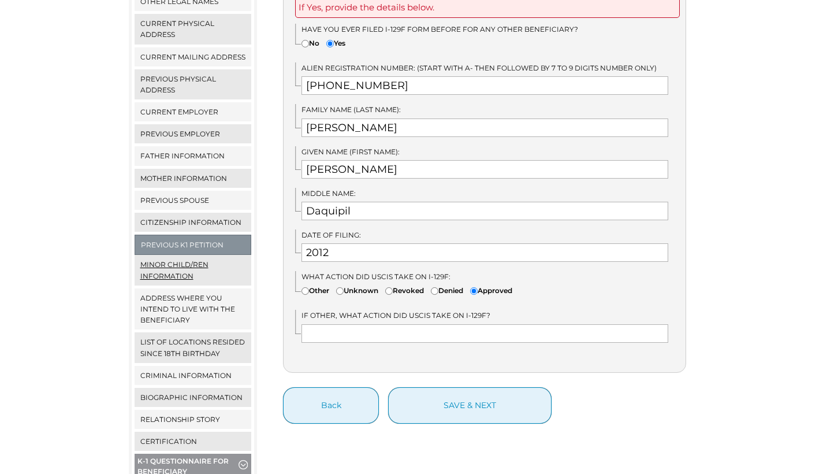 Image resolution: width=823 pixels, height=474 pixels. Describe the element at coordinates (193, 270) in the screenshot. I see `a: Minor Child/ren Information` at that location.